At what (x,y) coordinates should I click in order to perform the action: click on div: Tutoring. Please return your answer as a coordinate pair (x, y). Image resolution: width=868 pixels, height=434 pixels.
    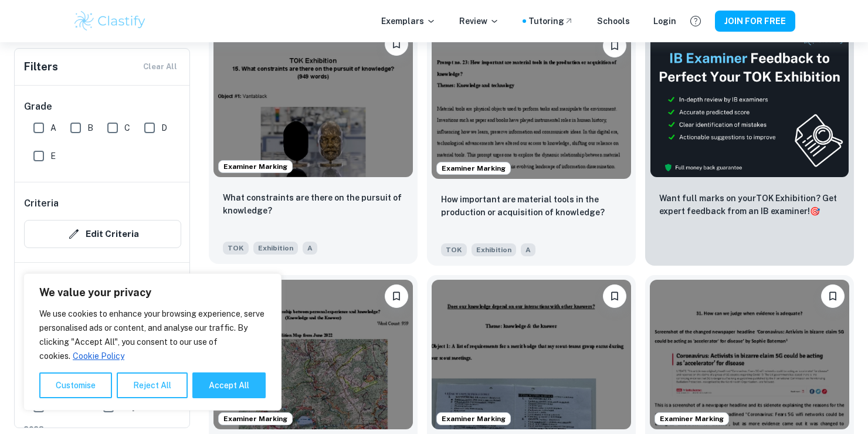
    Looking at the image, I should click on (551, 21).